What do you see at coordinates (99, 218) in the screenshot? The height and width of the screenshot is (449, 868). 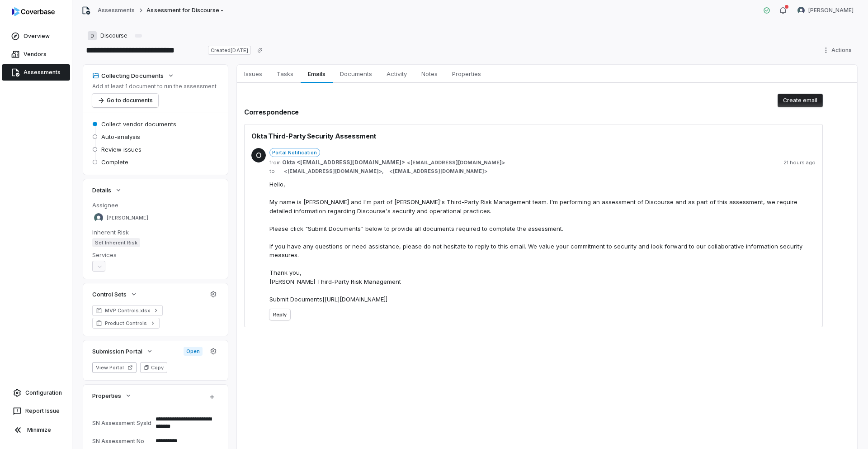 I see `img: Sayantan Bhattacherjee avatar` at bounding box center [99, 218].